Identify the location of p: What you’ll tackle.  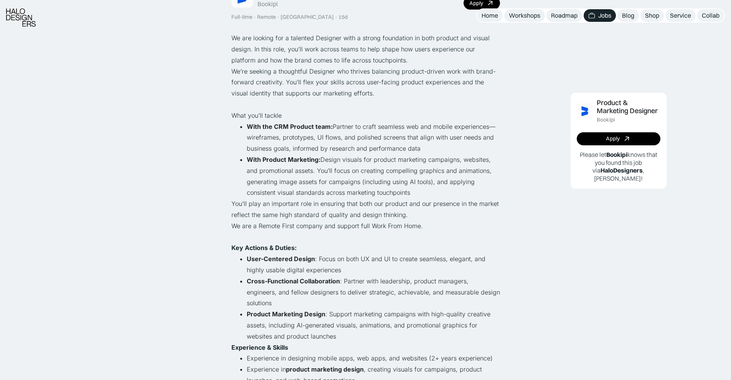
(366, 116).